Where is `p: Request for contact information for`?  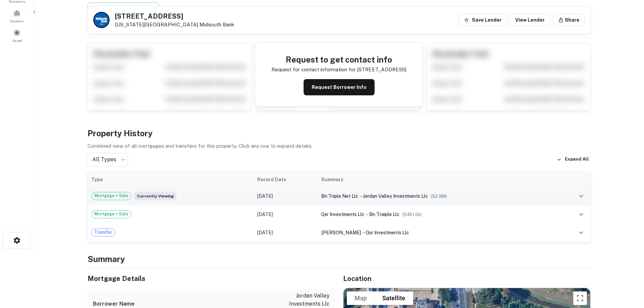 p: Request for contact information for is located at coordinates (314, 70).